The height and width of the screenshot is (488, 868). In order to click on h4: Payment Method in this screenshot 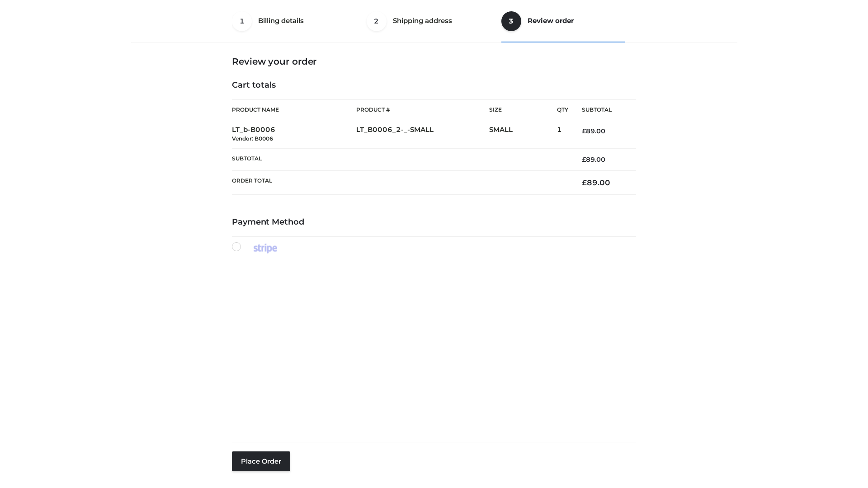, I will do `click(434, 222)`.